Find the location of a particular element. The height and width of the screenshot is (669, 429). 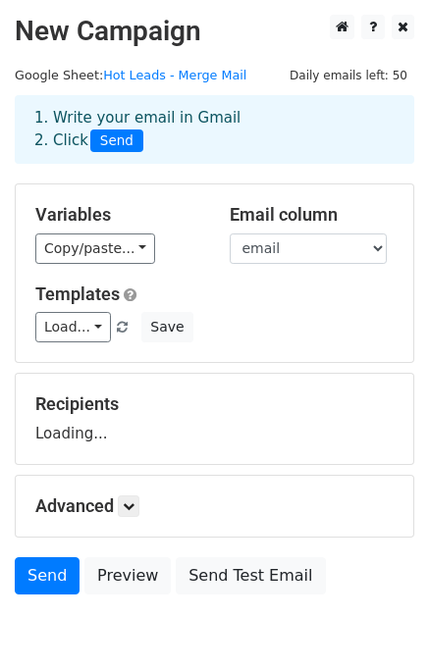

h5: Recipients is located at coordinates (214, 404).